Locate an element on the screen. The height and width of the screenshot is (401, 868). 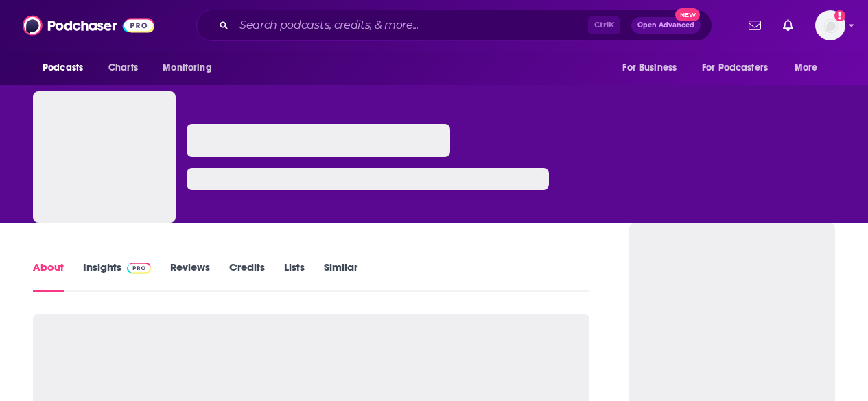
img: Podchaser Pro is located at coordinates (138, 268).